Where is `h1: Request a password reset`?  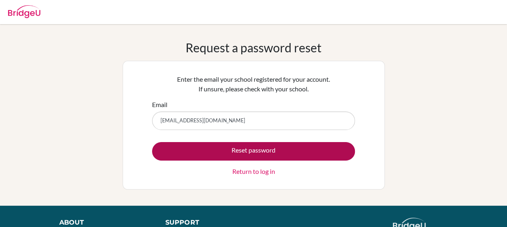
h1: Request a password reset is located at coordinates (253, 48).